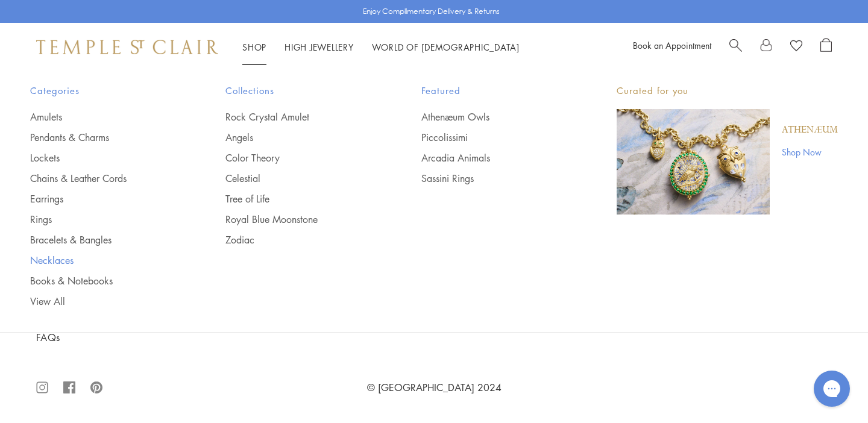 This screenshot has width=868, height=423. What do you see at coordinates (495, 91) in the screenshot?
I see `span: Featured` at bounding box center [495, 91].